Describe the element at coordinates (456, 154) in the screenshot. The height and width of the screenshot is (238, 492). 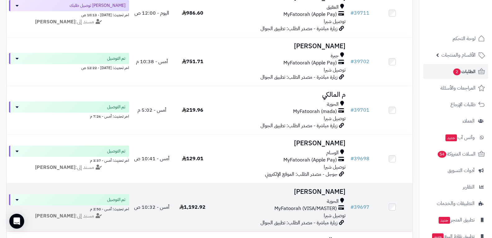
I see `span: السلات المتروكة` at that location.